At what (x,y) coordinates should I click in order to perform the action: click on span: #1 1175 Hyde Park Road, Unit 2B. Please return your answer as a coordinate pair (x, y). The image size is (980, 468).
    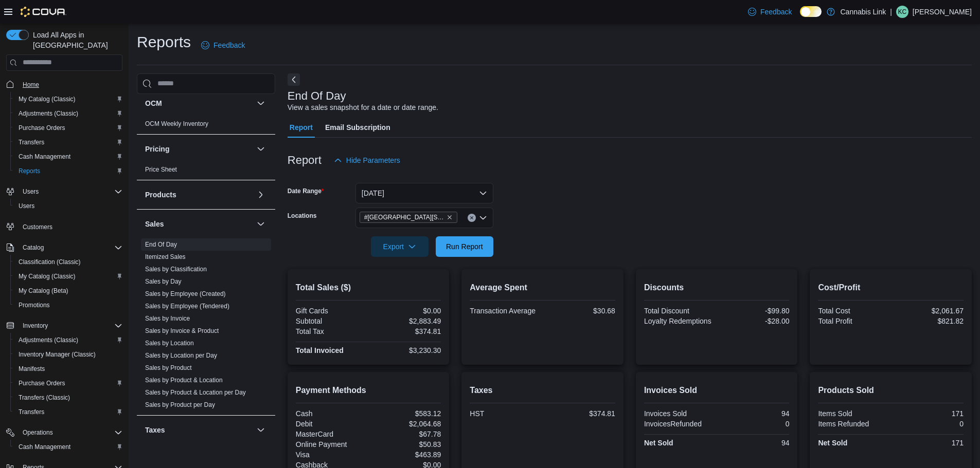
    Looking at the image, I should click on (408, 217).